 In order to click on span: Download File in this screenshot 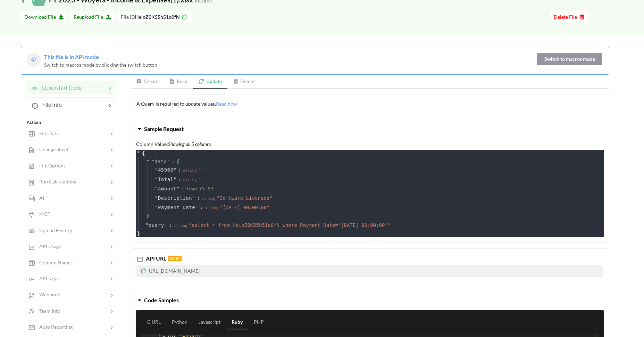, I will do `click(44, 17)`.